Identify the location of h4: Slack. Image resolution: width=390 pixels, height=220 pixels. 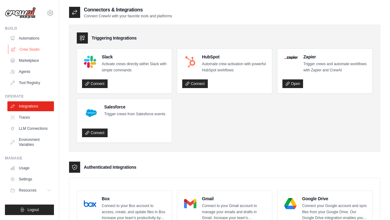
(134, 57).